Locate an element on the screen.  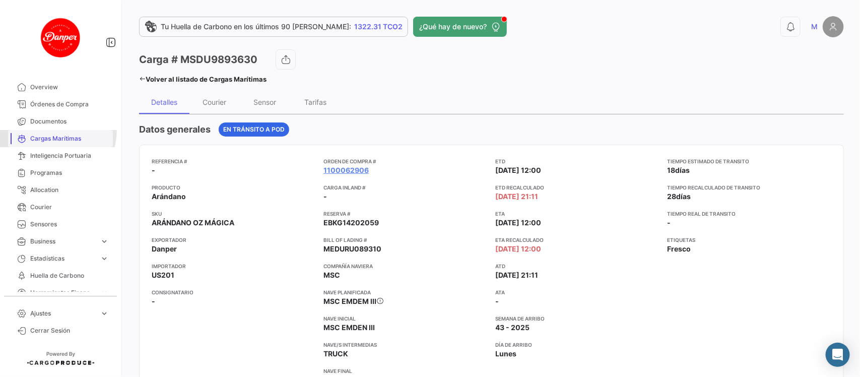
a: Courier is located at coordinates (60, 207).